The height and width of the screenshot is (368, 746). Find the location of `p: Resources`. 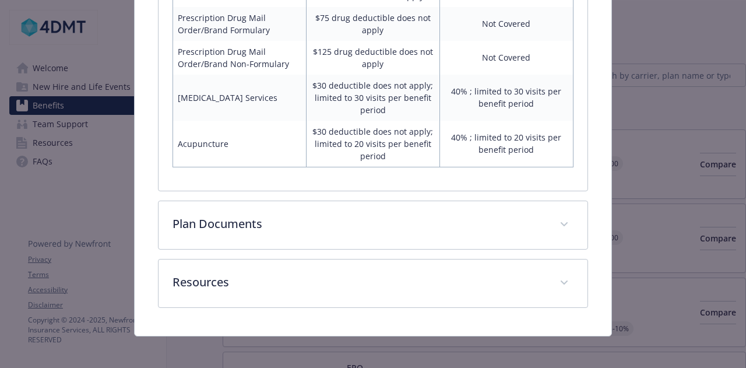

p: Resources is located at coordinates (358, 282).